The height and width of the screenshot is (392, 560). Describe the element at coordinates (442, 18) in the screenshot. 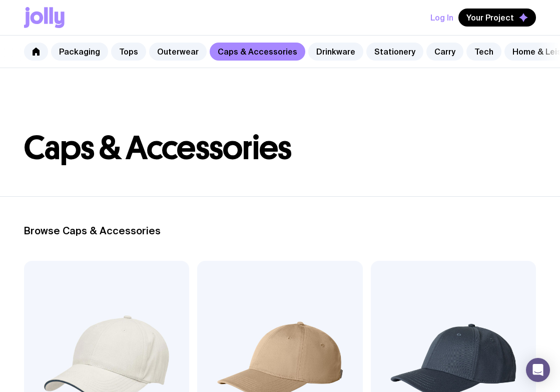

I see `button: Log In` at that location.